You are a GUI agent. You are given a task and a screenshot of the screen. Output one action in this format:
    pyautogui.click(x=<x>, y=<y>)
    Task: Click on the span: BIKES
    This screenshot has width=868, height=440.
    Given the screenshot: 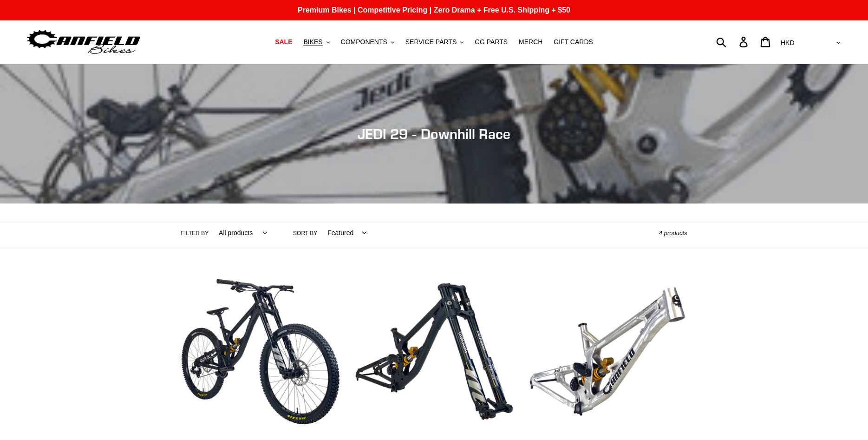 What is the action you would take?
    pyautogui.click(x=313, y=42)
    